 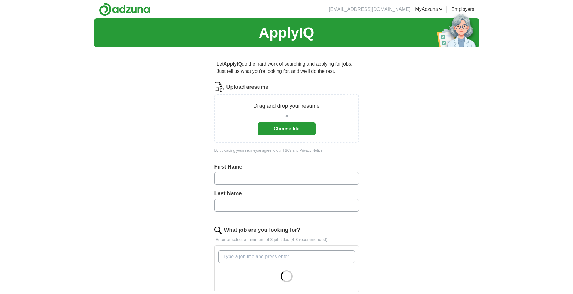 I want to click on h1: ApplyIQ, so click(x=286, y=33).